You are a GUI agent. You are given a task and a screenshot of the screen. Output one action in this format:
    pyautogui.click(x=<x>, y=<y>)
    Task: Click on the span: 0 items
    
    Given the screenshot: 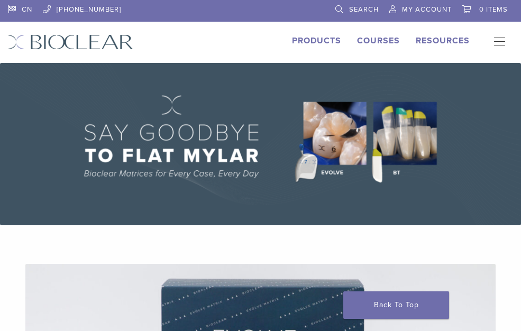 What is the action you would take?
    pyautogui.click(x=493, y=10)
    